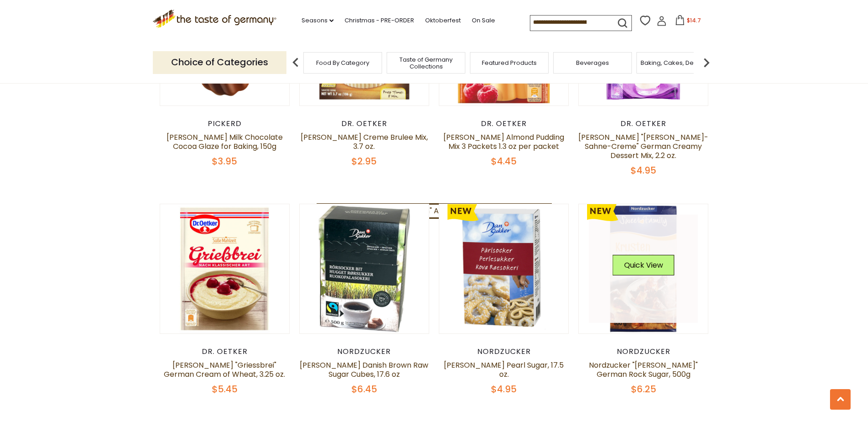 The width and height of the screenshot is (868, 422). Describe the element at coordinates (593, 62) in the screenshot. I see `a: Beverages` at that location.